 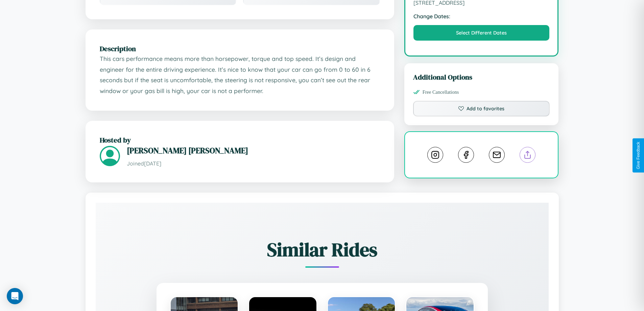 What do you see at coordinates (481, 16) in the screenshot?
I see `strong: Change Dates:` at bounding box center [481, 16].